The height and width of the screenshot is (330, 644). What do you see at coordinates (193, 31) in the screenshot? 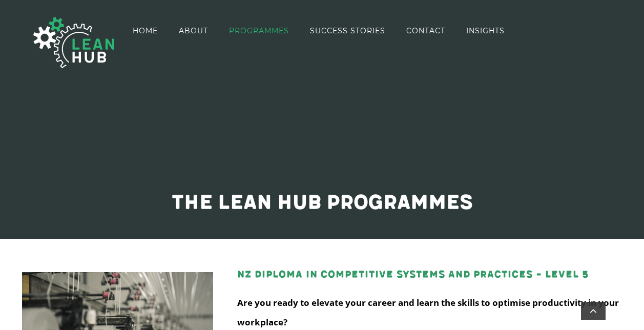
I see `span: ABOUT` at bounding box center [193, 31].